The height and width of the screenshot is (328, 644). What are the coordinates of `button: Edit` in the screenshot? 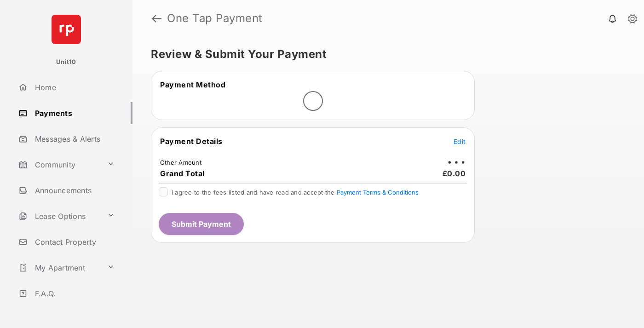 It's located at (459, 141).